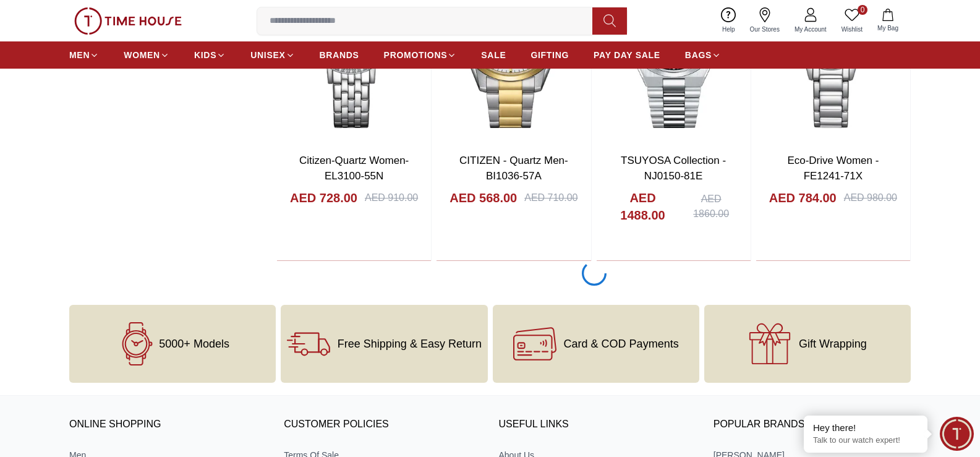  Describe the element at coordinates (206, 55) in the screenshot. I see `span: KIDS` at that location.